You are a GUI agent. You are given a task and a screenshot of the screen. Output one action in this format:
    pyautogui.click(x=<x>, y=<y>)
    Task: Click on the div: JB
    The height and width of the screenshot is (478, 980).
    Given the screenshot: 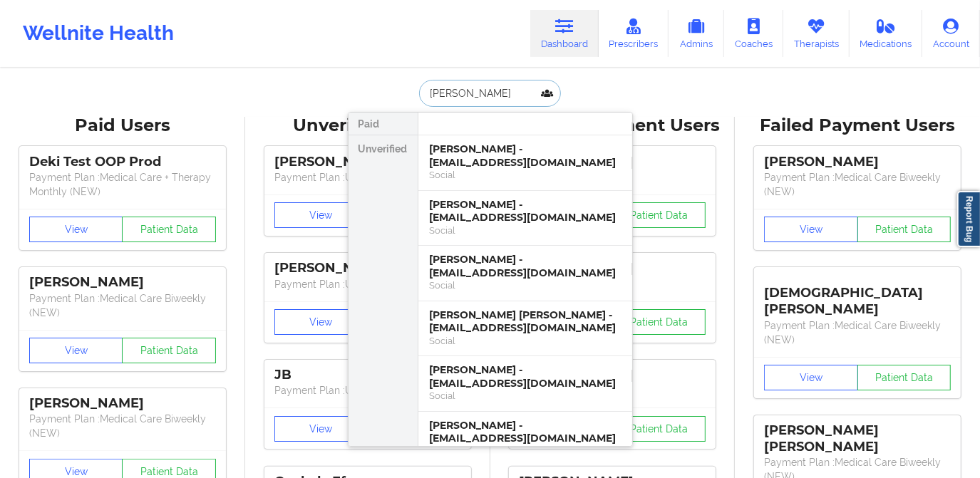 What is the action you would take?
    pyautogui.click(x=368, y=375)
    